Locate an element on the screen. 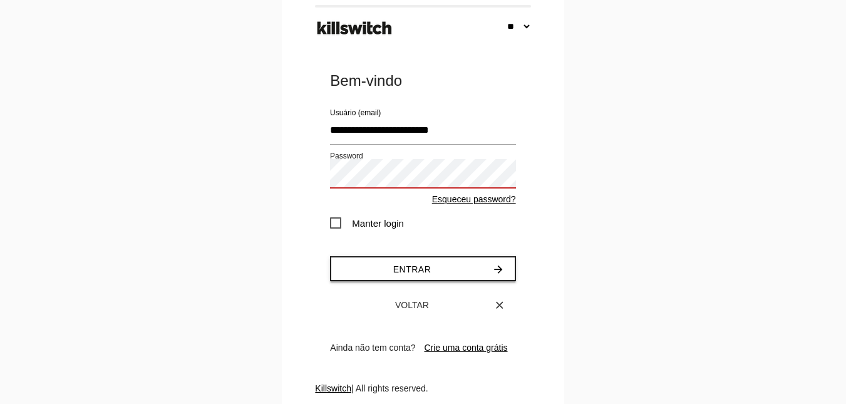  label: Password is located at coordinates (346, 156).